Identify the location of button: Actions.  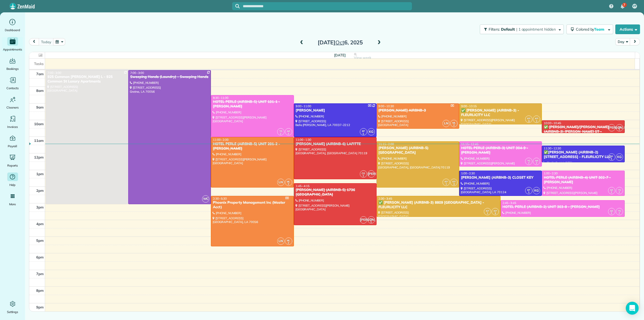
(628, 29).